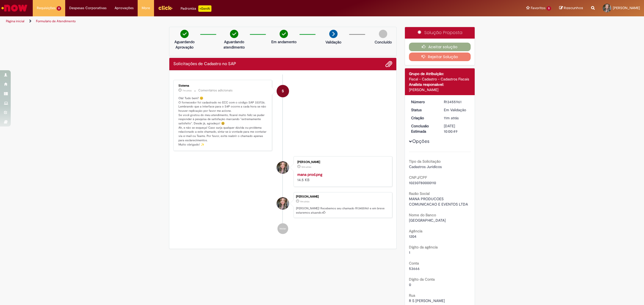  Describe the element at coordinates (389, 64) in the screenshot. I see `button: Adicionar anexos` at that location.